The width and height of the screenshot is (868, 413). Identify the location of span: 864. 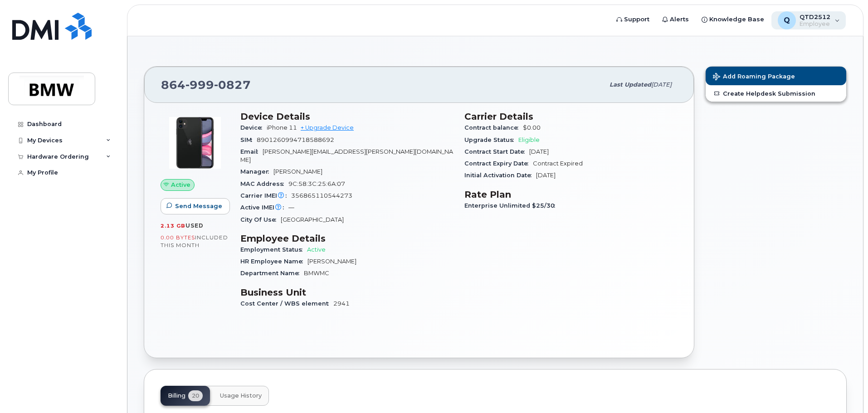
(206, 85).